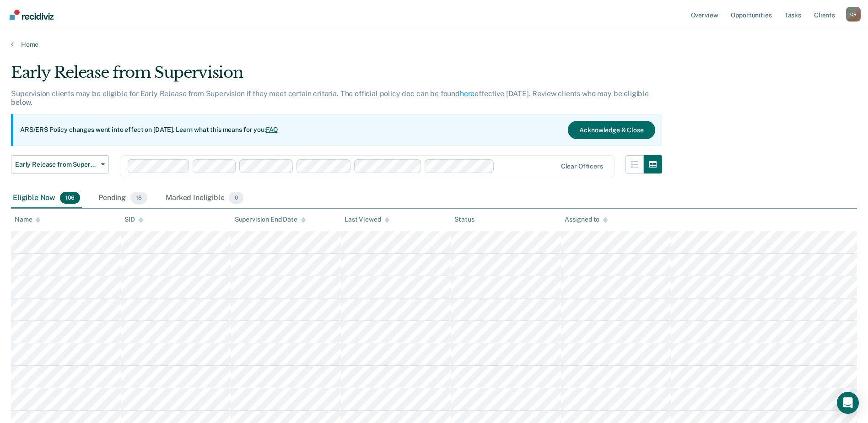 This screenshot has height=423, width=868. I want to click on div: Name, so click(27, 219).